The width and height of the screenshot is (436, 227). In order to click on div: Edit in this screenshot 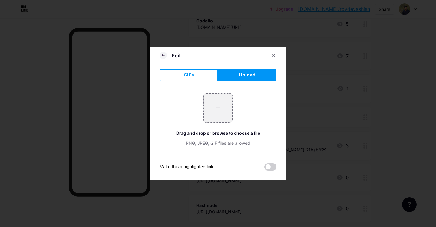, I will do `click(176, 55)`.